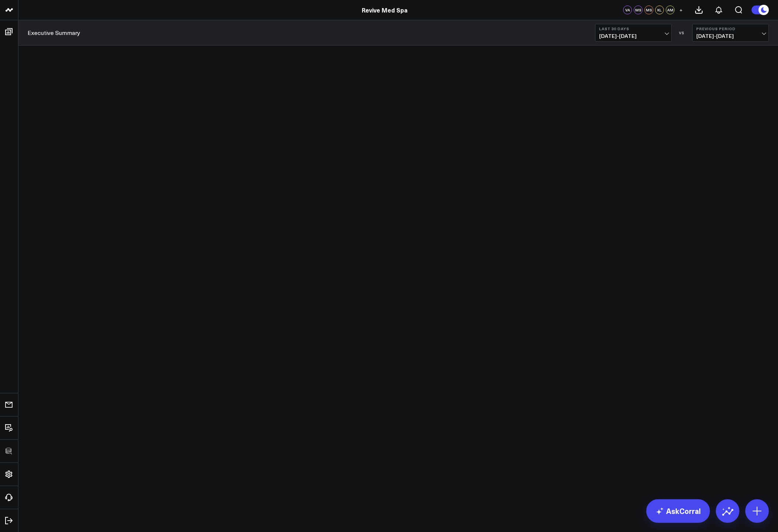 This screenshot has width=778, height=532. I want to click on b: Last 30 Days, so click(633, 28).